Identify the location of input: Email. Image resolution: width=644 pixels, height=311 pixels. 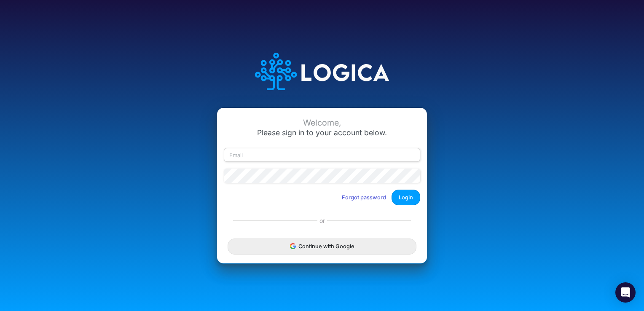
(322, 155).